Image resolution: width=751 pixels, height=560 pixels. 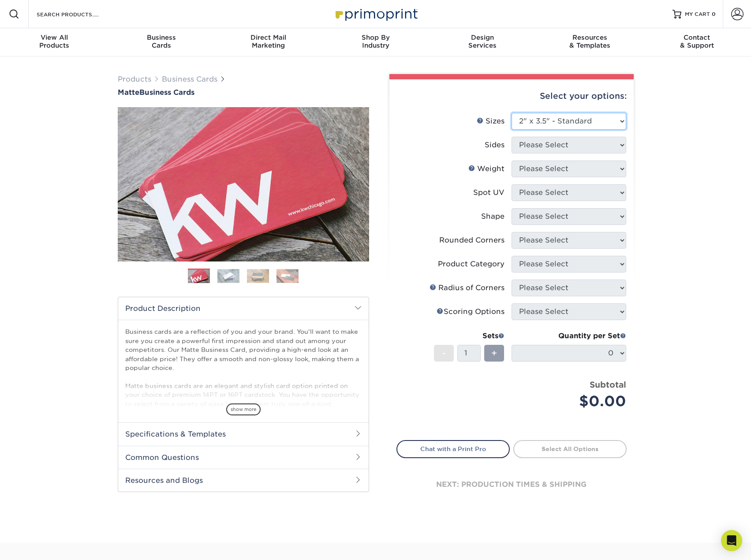 What do you see at coordinates (590, 42) in the screenshot?
I see `a: Resources& Templates` at bounding box center [590, 42].